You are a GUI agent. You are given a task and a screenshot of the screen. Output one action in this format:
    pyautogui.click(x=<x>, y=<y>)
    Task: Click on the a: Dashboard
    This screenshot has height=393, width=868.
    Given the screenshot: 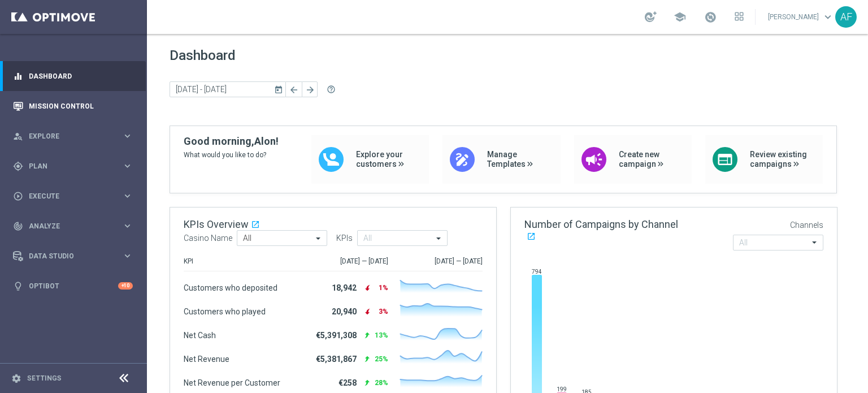 What is the action you would take?
    pyautogui.click(x=81, y=76)
    